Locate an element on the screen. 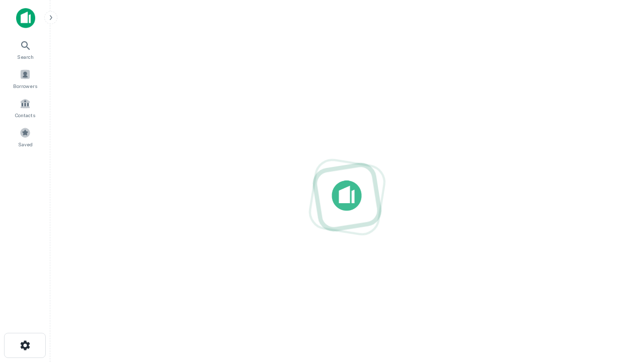 This screenshot has width=644, height=362. div: Borrowers is located at coordinates (25, 78).